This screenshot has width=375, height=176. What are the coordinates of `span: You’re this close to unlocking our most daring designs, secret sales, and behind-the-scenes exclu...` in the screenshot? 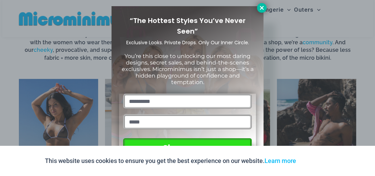 It's located at (188, 69).